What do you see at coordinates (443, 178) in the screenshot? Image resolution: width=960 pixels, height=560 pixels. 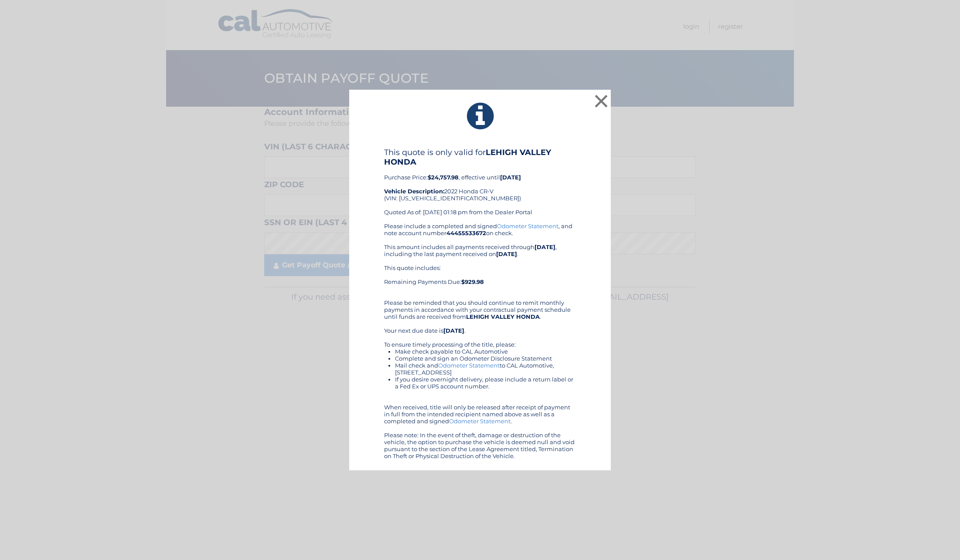 I see `b: $24,757.98` at bounding box center [443, 178].